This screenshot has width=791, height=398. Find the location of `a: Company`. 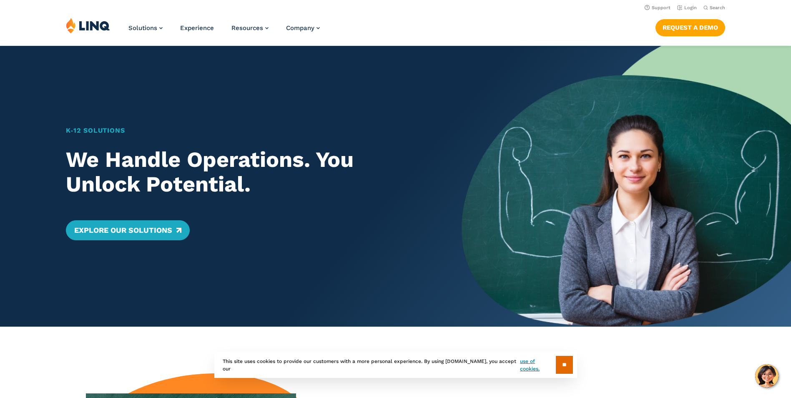

a: Company is located at coordinates (303, 28).